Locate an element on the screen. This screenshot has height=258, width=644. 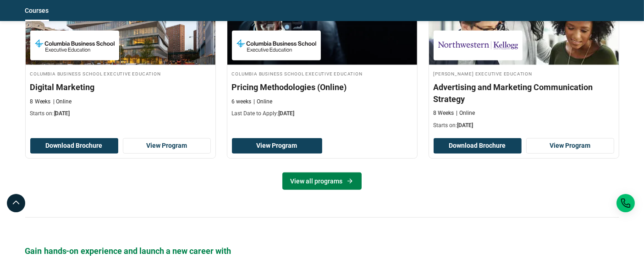
p: Gain hands-on experience and launch a new career with is located at coordinates (322, 251).